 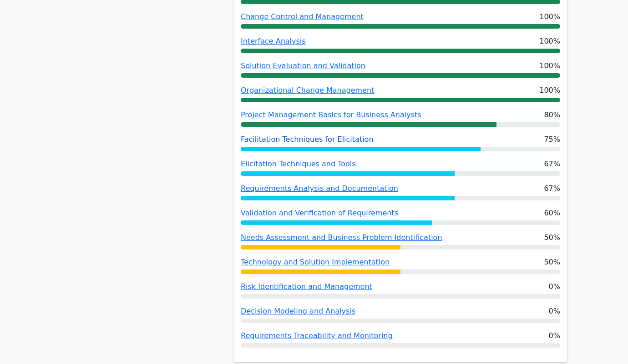 What do you see at coordinates (342, 237) in the screenshot?
I see `a: Needs Assessment and Business Problem Identification` at bounding box center [342, 237].